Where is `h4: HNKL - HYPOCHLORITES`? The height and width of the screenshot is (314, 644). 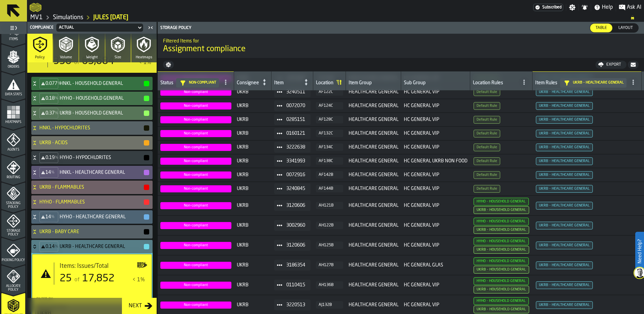 h4: HNKL - HYPOCHLORITES is located at coordinates (91, 128).